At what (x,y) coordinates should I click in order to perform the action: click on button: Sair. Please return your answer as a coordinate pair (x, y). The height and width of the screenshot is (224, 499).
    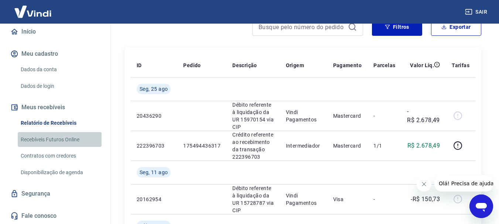
    Looking at the image, I should click on (477, 12).